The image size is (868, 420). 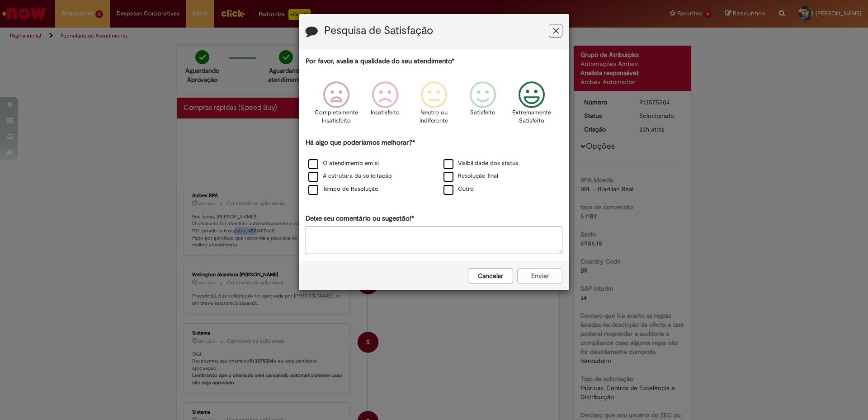 What do you see at coordinates (458, 189) in the screenshot?
I see `label: Outro` at bounding box center [458, 189].